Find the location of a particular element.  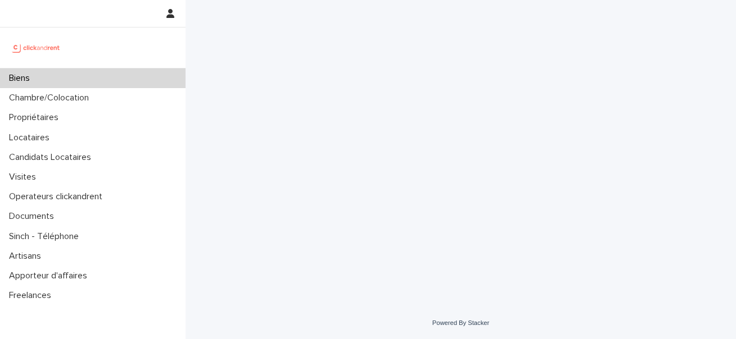

img: UCB0brd3T0yccxBKYDjQ is located at coordinates (36, 48).